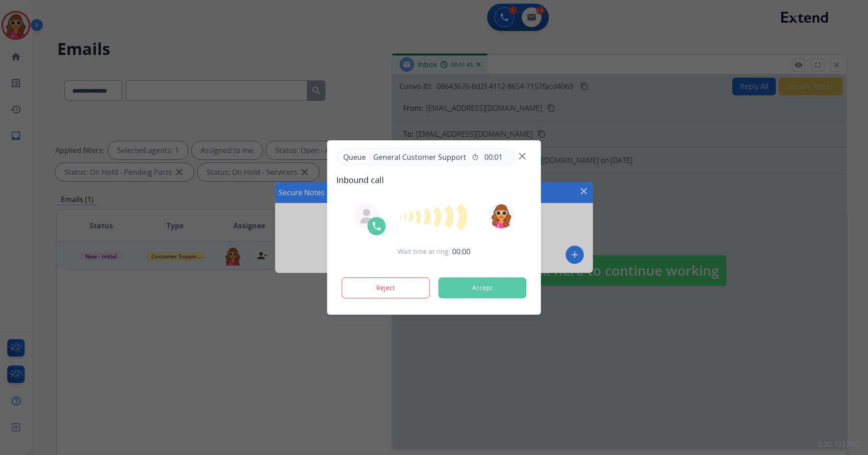 The height and width of the screenshot is (455, 868). I want to click on button: Accept, so click(483, 288).